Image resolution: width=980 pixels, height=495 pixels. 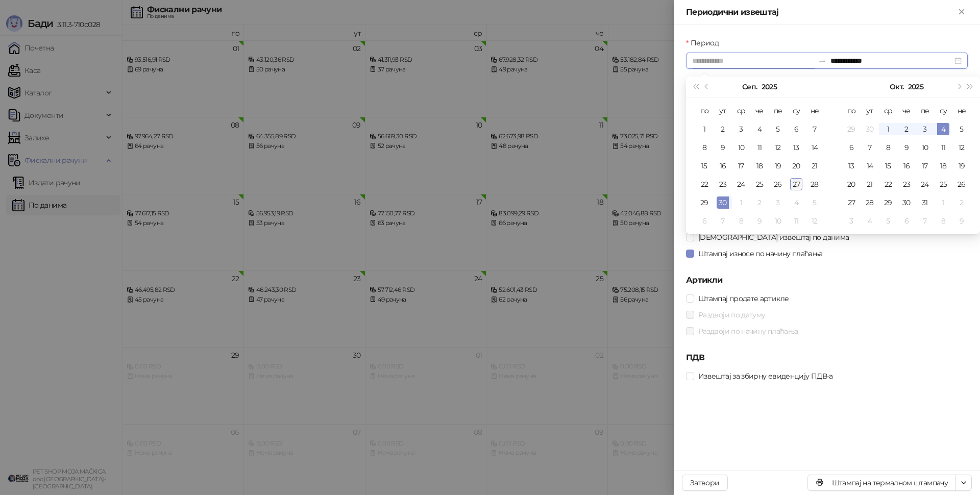 I want to click on td: 2025-11-05, so click(x=889, y=221).